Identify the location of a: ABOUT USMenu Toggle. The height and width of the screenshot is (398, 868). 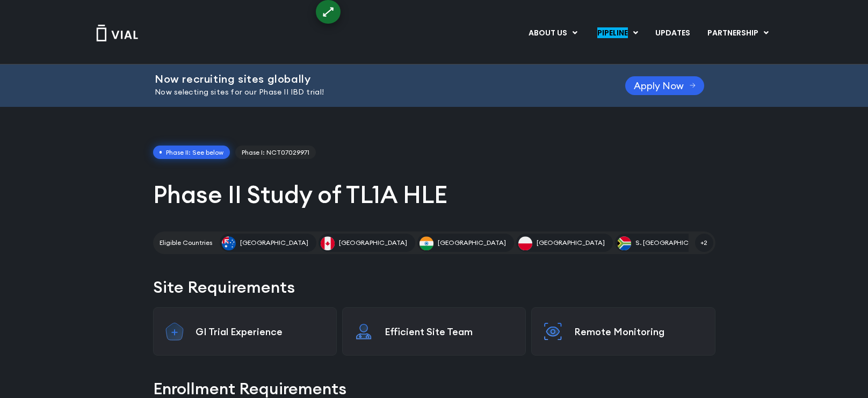
(553, 33).